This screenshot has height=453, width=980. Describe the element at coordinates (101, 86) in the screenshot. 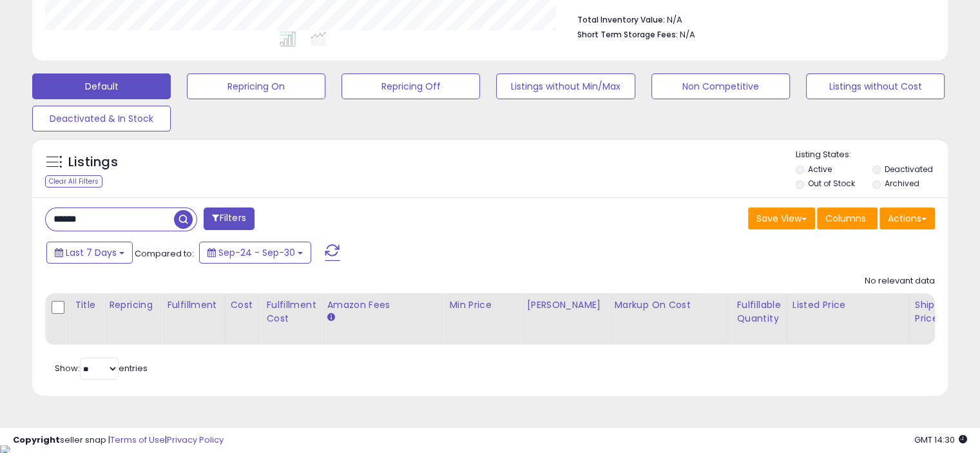

I see `button: Default` at that location.